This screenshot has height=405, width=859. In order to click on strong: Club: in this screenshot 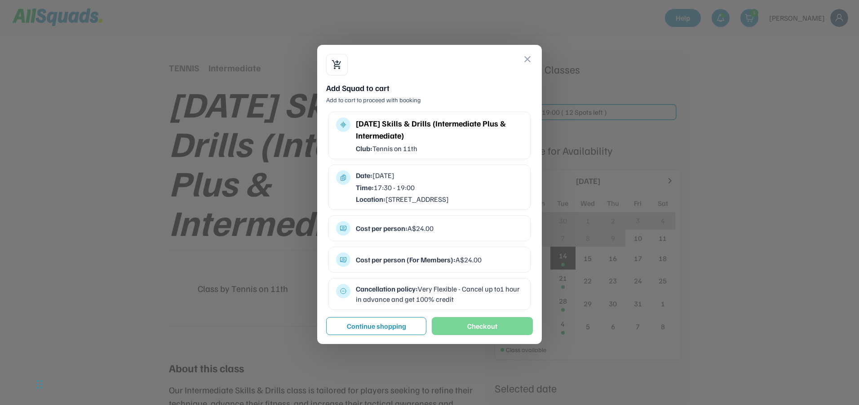, I will do `click(364, 149)`.